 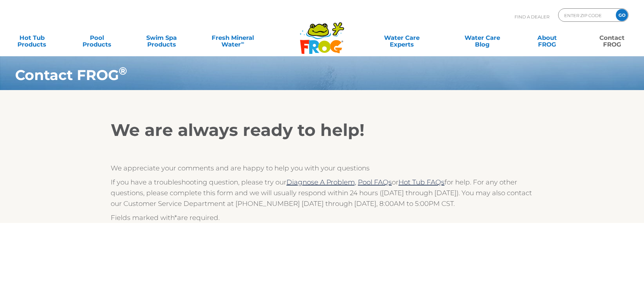 I want to click on a: Hot TubProducts, so click(x=32, y=38).